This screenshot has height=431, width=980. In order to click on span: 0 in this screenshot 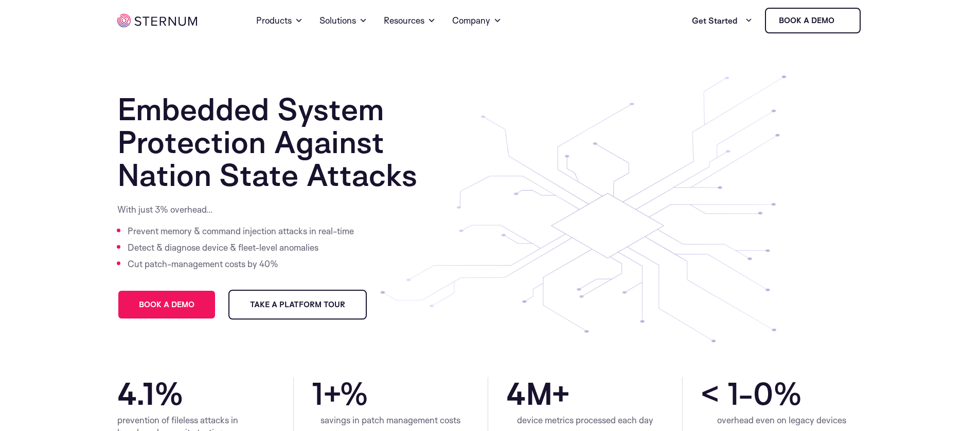, I will do `click(763, 394)`.